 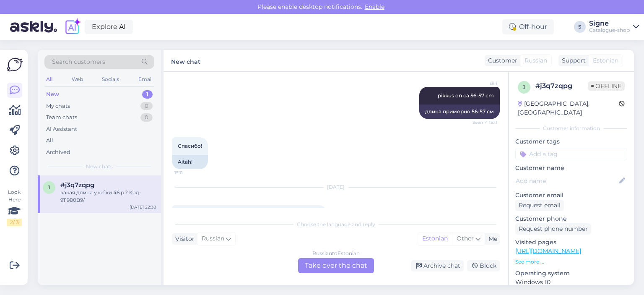 I want to click on span: #j3q7zqpg, so click(x=77, y=185).